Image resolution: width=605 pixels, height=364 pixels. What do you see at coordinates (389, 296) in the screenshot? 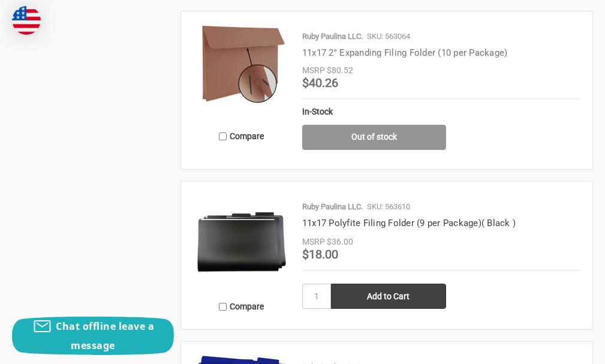
I see `input: Add to Cart` at bounding box center [389, 296].